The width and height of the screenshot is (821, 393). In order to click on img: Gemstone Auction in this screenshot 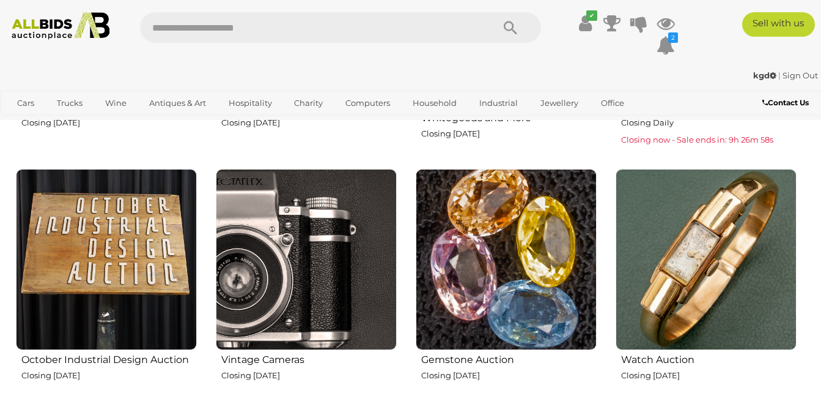, I will do `click(506, 259)`.